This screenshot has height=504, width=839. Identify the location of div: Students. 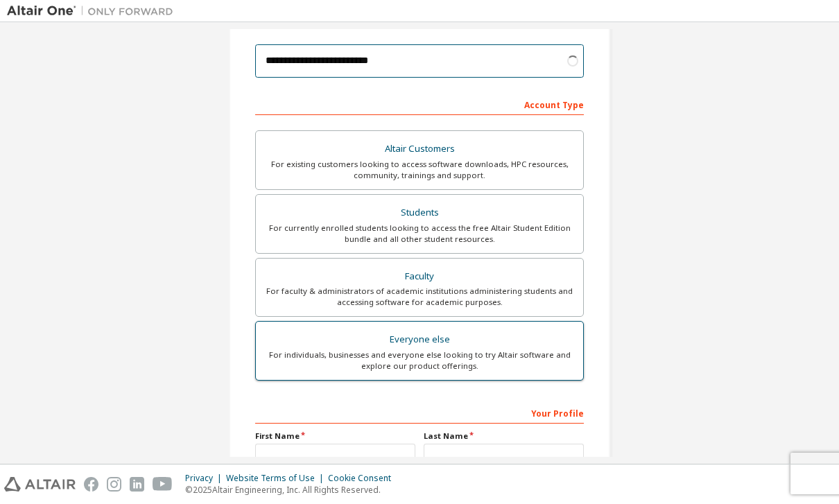
(420, 212).